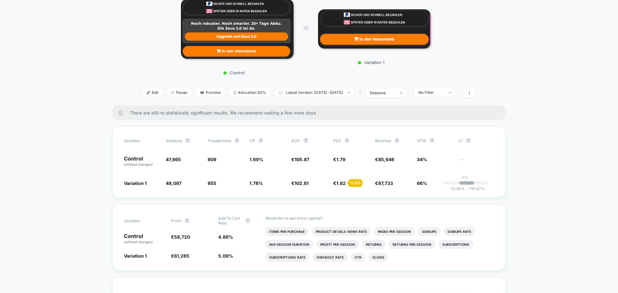  What do you see at coordinates (212, 159) in the screenshot?
I see `span: 809` at bounding box center [212, 159].